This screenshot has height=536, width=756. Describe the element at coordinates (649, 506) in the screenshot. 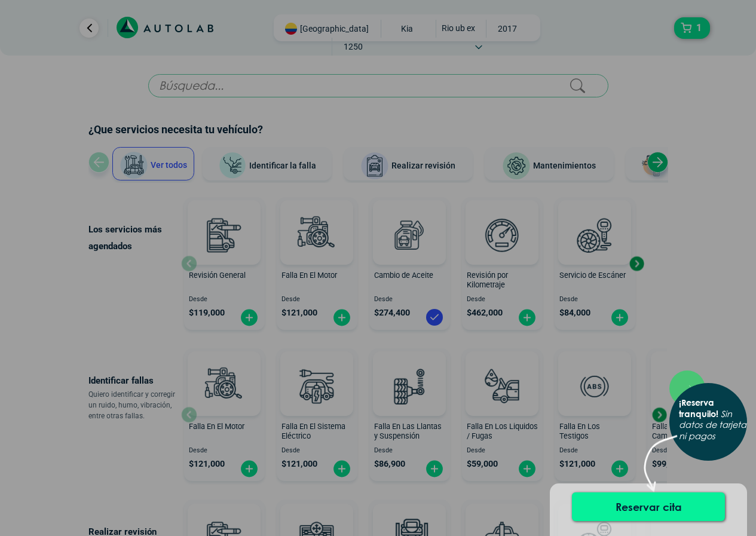

I see `button: Reservar cita` at that location.